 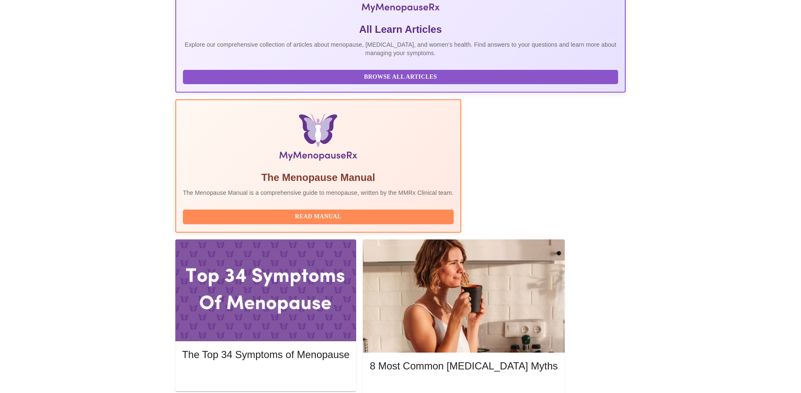 What do you see at coordinates (319, 216) in the screenshot?
I see `a: Read Manual` at bounding box center [319, 216].